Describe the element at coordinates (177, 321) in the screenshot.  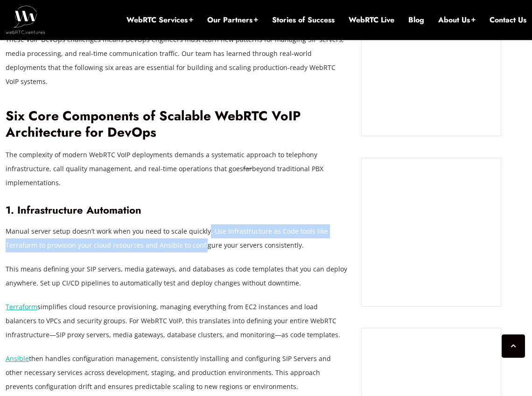
I see `p: simplifies cloud resource provisioning, managing everything from EC2 instances and load balancers...` at that location.